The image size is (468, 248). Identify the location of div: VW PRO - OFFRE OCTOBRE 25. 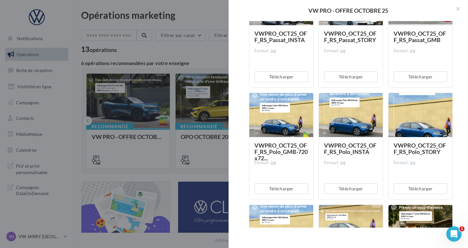
(348, 11).